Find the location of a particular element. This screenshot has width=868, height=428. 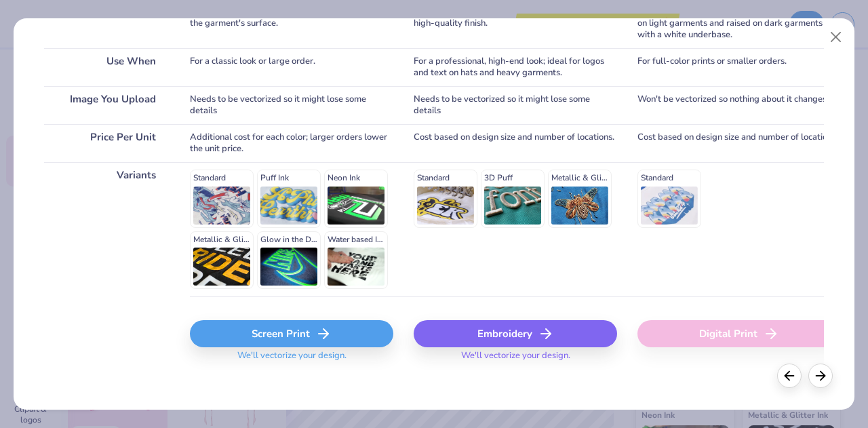

div: Additional cost for each color; larger orders lower the unit price. is located at coordinates (292, 143).